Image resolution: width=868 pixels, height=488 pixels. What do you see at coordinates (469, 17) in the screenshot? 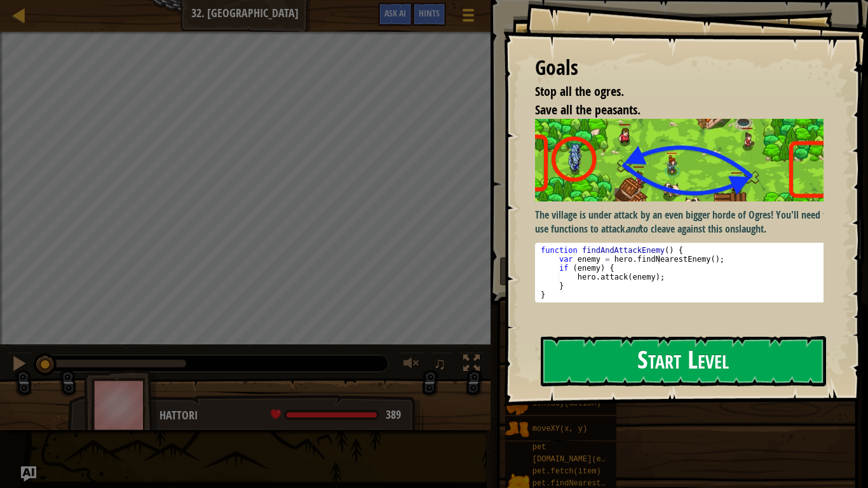
I see `button: Show game menu` at bounding box center [469, 17].